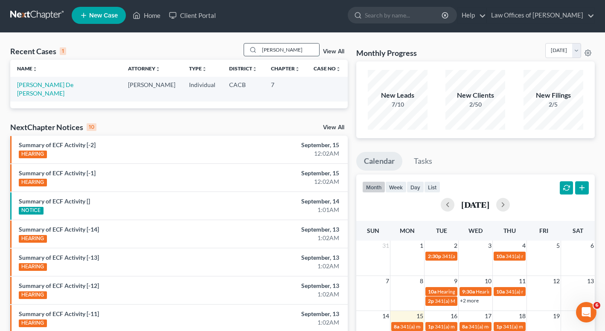  Describe the element at coordinates (554, 95) in the screenshot. I see `div: New Filings` at that location.